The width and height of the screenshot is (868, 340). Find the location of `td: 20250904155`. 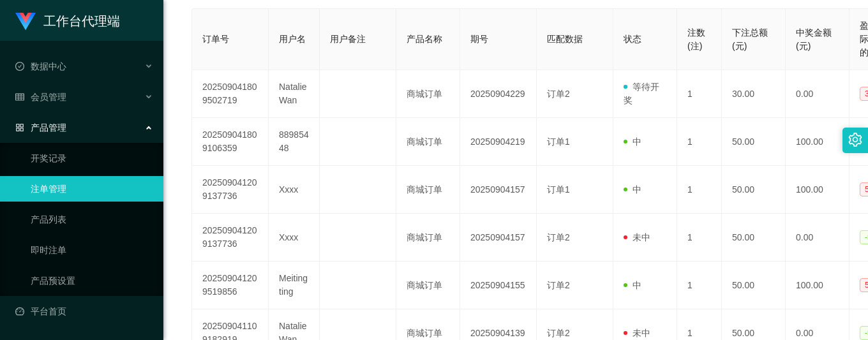

td: 20250904155 is located at coordinates (498, 285).